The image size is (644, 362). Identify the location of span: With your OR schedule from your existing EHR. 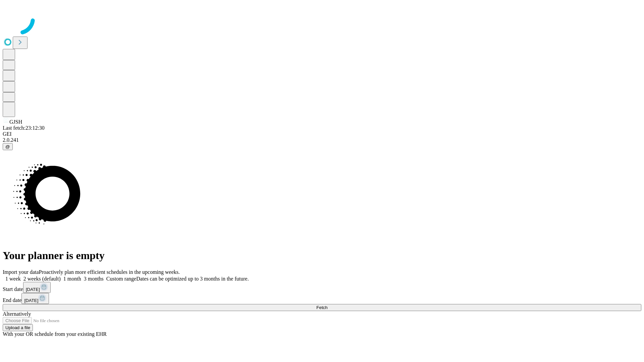
(54, 334).